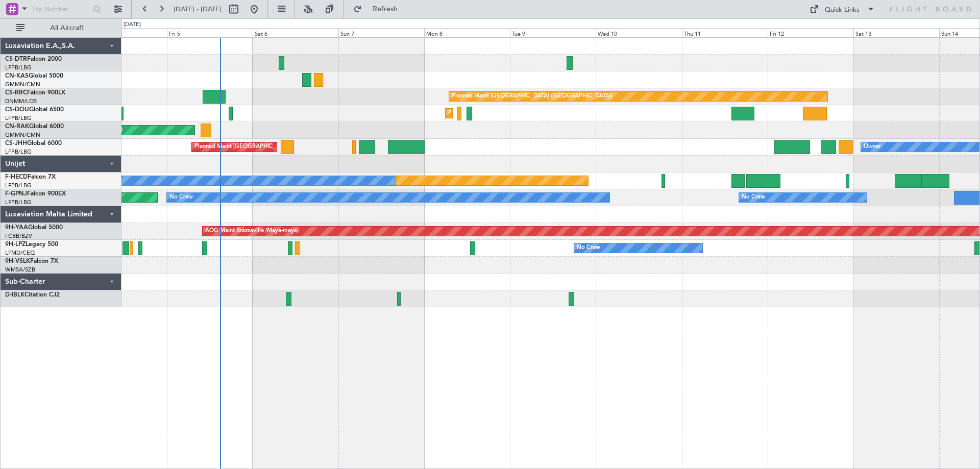  Describe the element at coordinates (123, 33) in the screenshot. I see `div: Thu 4` at that location.